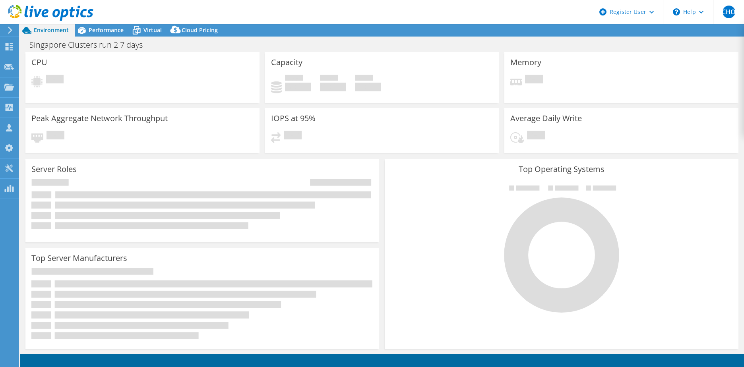  What do you see at coordinates (562, 169) in the screenshot?
I see `h3: Top Operating Systems` at bounding box center [562, 169].